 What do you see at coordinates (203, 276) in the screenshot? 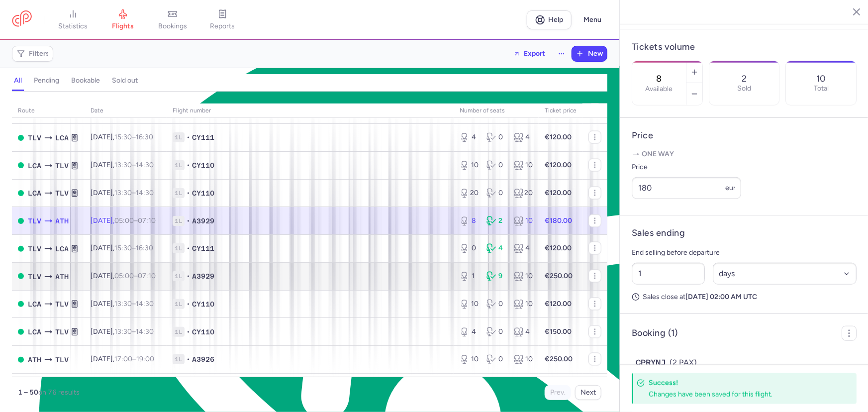
I see `span: A3929` at bounding box center [203, 276].